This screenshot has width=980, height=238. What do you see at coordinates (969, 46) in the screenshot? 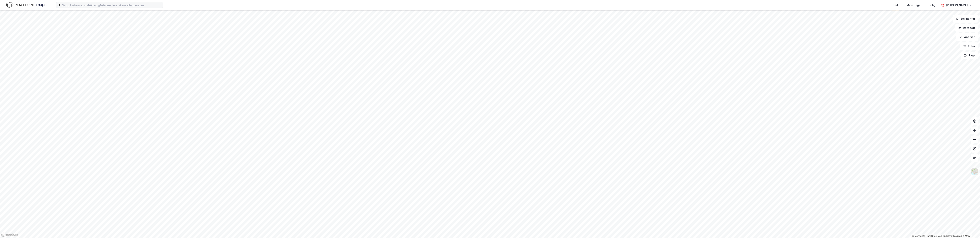
I see `button: Filter` at bounding box center [969, 46].